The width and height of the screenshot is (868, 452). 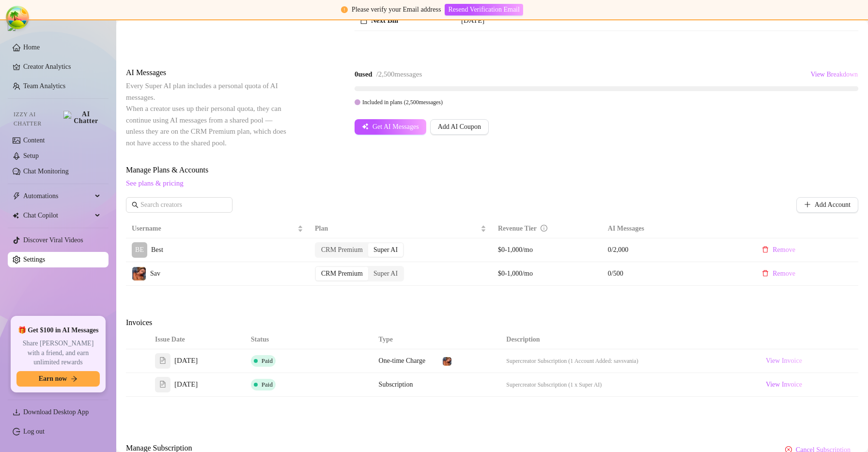 I want to click on th: AI Messages, so click(x=675, y=229).